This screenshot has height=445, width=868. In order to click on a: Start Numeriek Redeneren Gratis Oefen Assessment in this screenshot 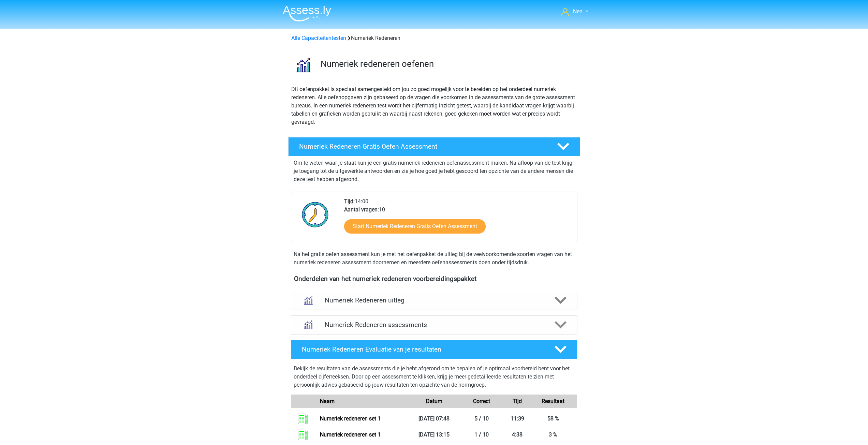, I will do `click(415, 227)`.